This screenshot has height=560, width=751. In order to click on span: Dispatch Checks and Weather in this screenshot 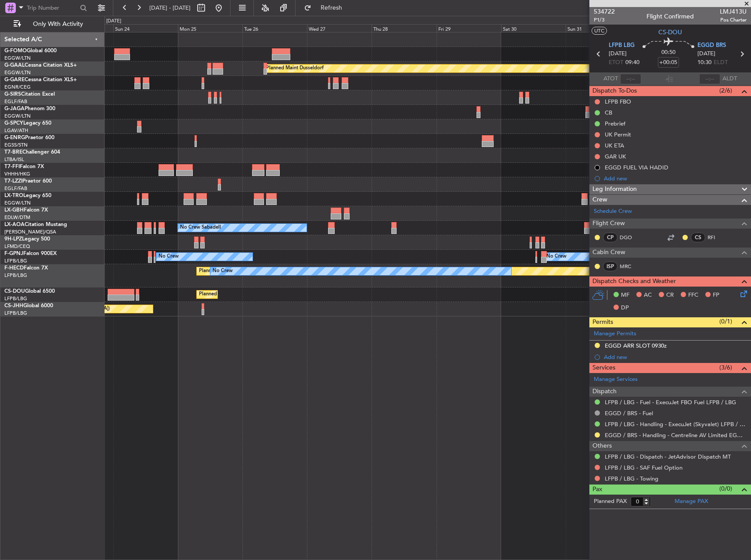, I will do `click(634, 282)`.